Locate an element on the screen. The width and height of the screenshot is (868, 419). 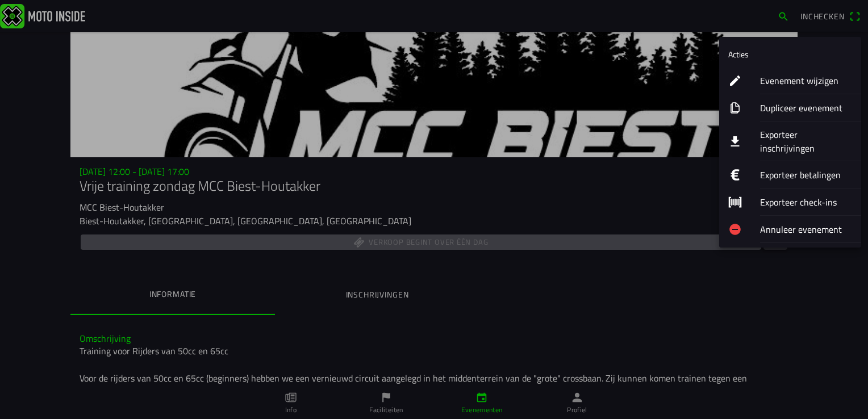
ion-label: Exporteer check-ins is located at coordinates (806, 202).